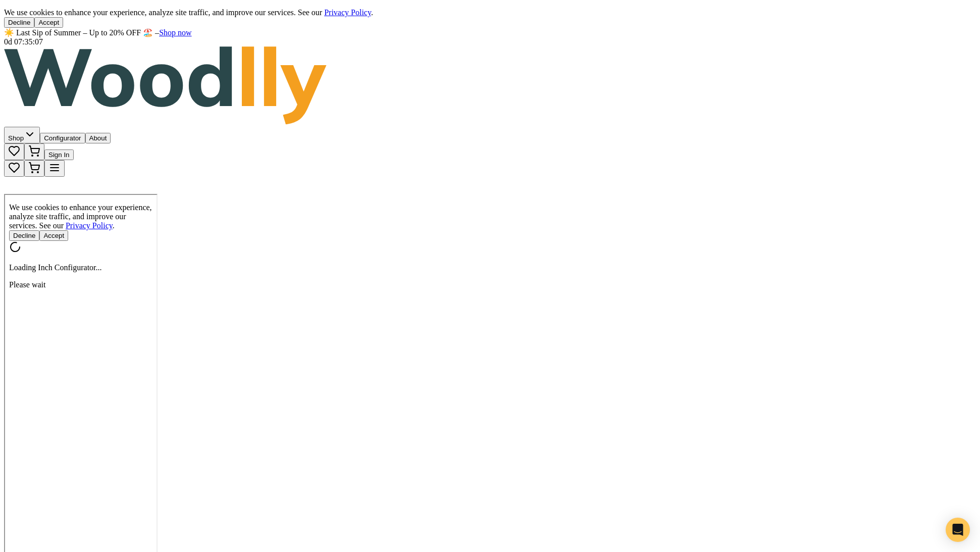 The image size is (980, 552). I want to click on span: ☀️ Last Sip of Summer – Up to 20% OFF 🏖️ –, so click(81, 32).